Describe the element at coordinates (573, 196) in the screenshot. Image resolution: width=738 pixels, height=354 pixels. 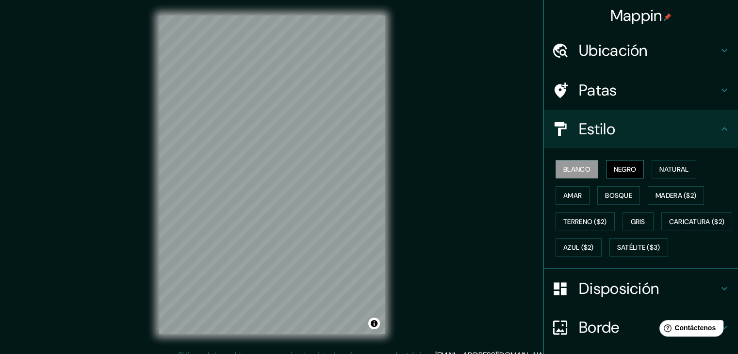
I see `font: Amar` at that location.